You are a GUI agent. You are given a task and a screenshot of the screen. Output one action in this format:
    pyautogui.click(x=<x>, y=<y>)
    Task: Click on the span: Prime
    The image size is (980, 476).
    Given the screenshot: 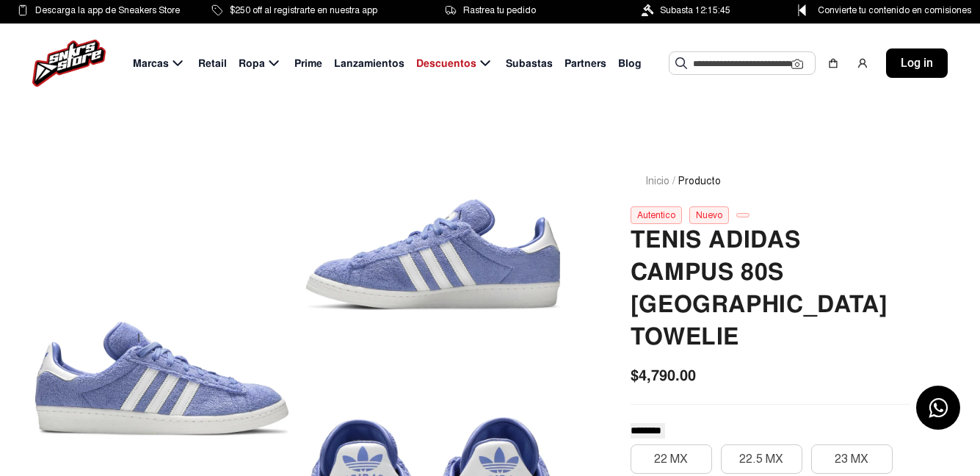 What is the action you would take?
    pyautogui.click(x=309, y=63)
    